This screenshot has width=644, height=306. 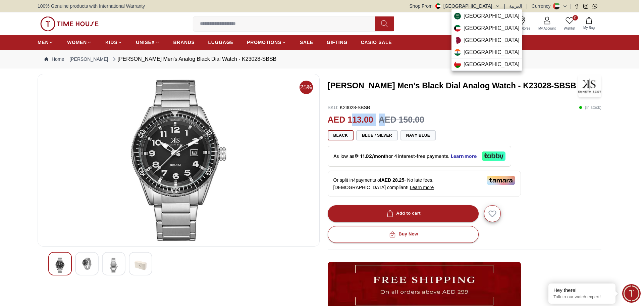 I want to click on div: Hey there!, so click(x=582, y=290).